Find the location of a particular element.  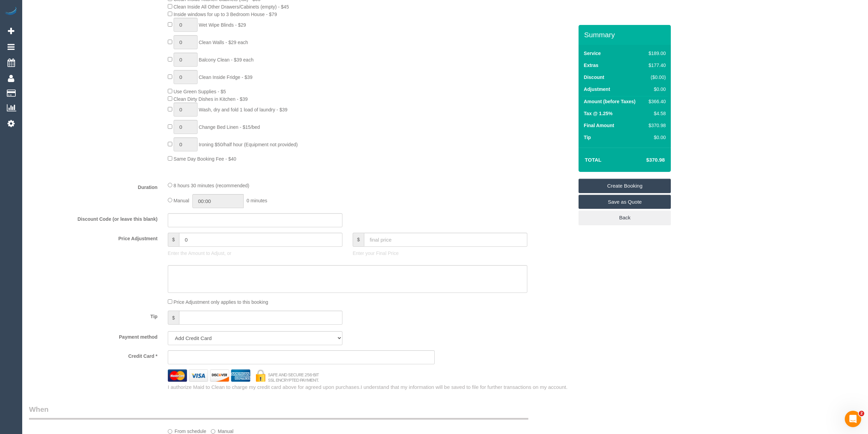

span: Wash, dry and fold 1 load of laundry - $39 is located at coordinates (243, 110).